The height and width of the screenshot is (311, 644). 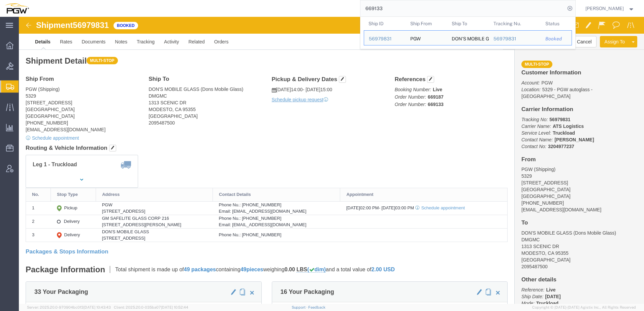 I want to click on span: Amber Hickey, so click(x=605, y=8).